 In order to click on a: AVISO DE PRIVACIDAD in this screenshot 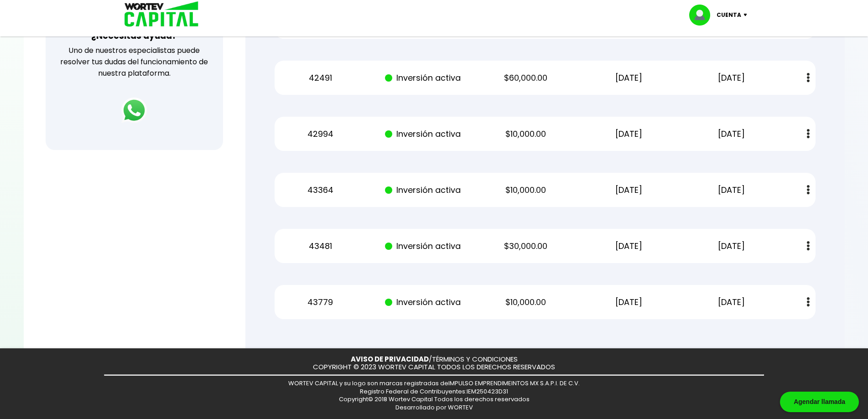, I will do `click(390, 359)`.